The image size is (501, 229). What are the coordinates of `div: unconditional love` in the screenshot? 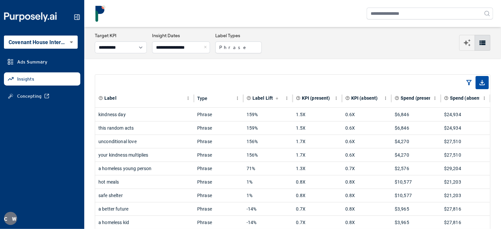 It's located at (144, 142).